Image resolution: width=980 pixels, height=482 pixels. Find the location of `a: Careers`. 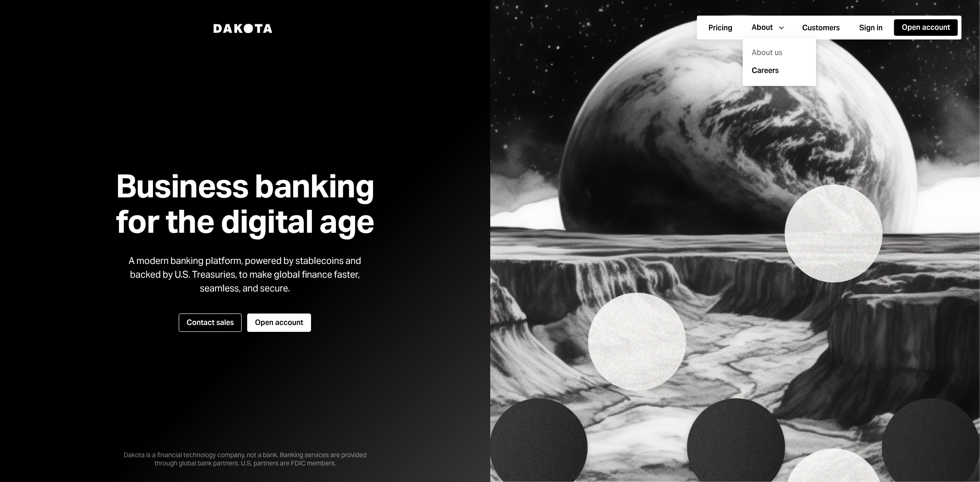

a: Careers is located at coordinates (783, 71).